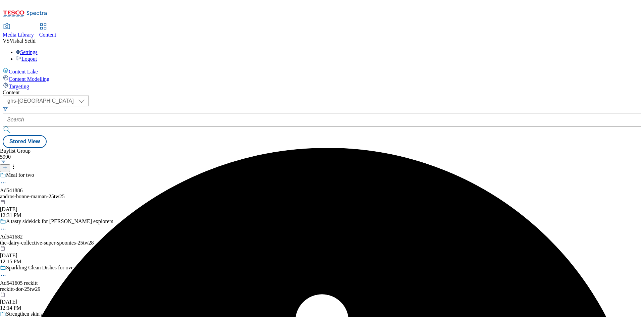  What do you see at coordinates (27, 59) in the screenshot?
I see `a: Logout` at bounding box center [27, 59].